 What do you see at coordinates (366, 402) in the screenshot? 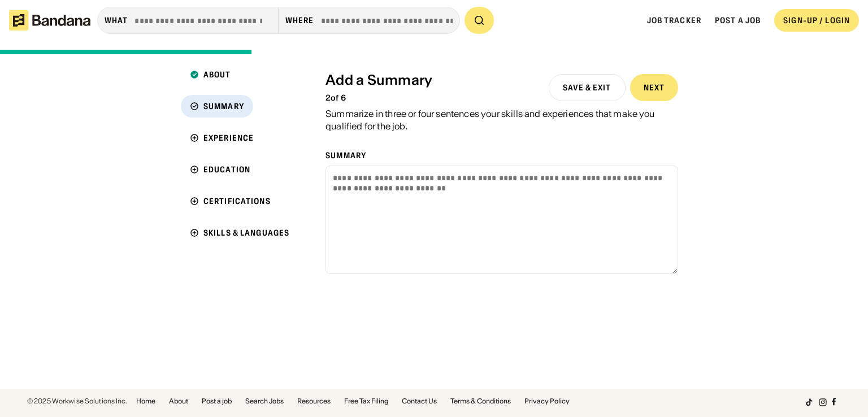
I see `a: Free Tax Filing` at bounding box center [366, 402].